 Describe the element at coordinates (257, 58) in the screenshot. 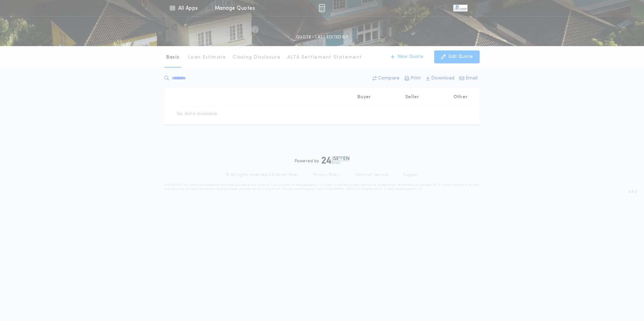

I see `p: Closing Disclosure` at that location.